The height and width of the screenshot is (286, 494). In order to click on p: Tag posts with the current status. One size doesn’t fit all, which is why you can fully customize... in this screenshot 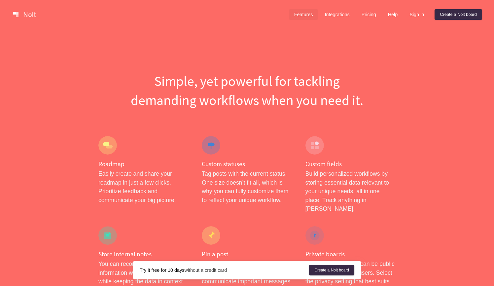, I will do `click(247, 187)`.